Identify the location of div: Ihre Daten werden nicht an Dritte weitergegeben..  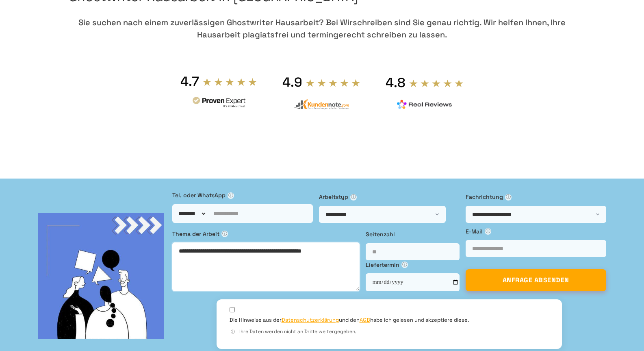
(390, 331).